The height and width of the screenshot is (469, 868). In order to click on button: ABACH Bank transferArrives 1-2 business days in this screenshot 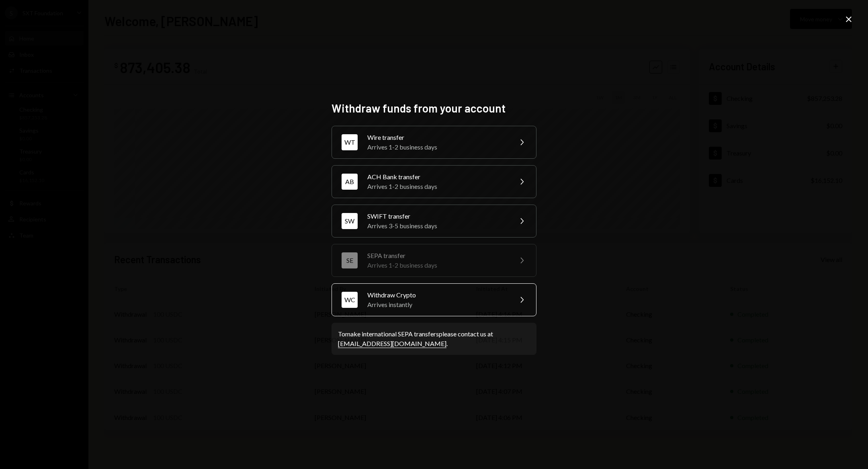, I will do `click(434, 182)`.